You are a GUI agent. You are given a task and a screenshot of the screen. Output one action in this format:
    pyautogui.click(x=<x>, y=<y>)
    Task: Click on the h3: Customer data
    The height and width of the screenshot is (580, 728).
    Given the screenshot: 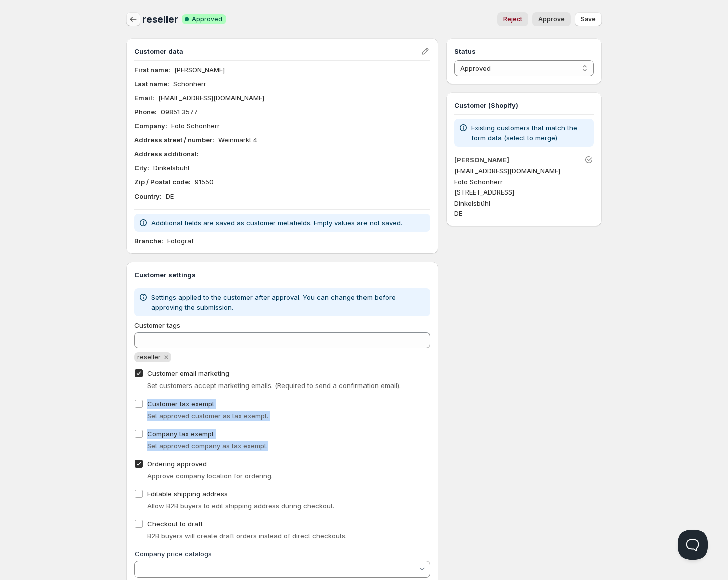 What is the action you would take?
    pyautogui.click(x=277, y=51)
    